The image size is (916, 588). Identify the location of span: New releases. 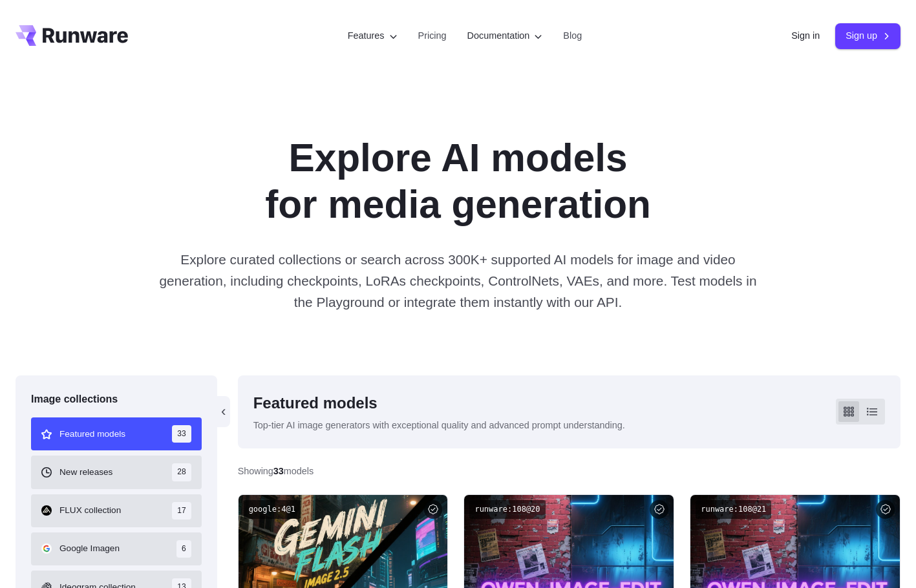
(86, 472).